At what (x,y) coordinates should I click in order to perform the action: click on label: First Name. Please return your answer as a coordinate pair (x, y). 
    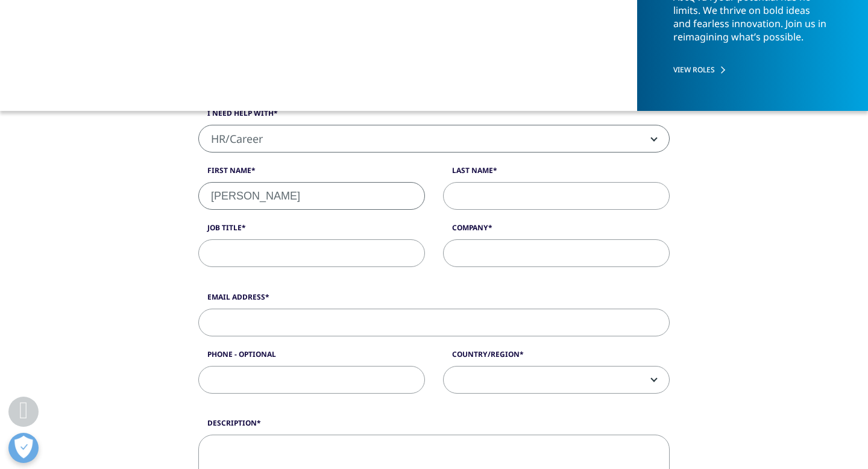
    Looking at the image, I should click on (311, 174).